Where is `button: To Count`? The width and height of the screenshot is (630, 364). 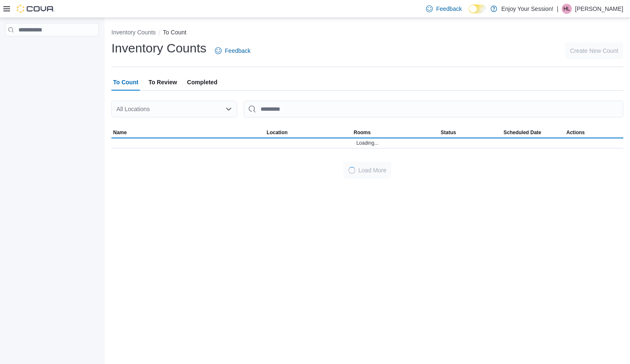 button: To Count is located at coordinates (175, 32).